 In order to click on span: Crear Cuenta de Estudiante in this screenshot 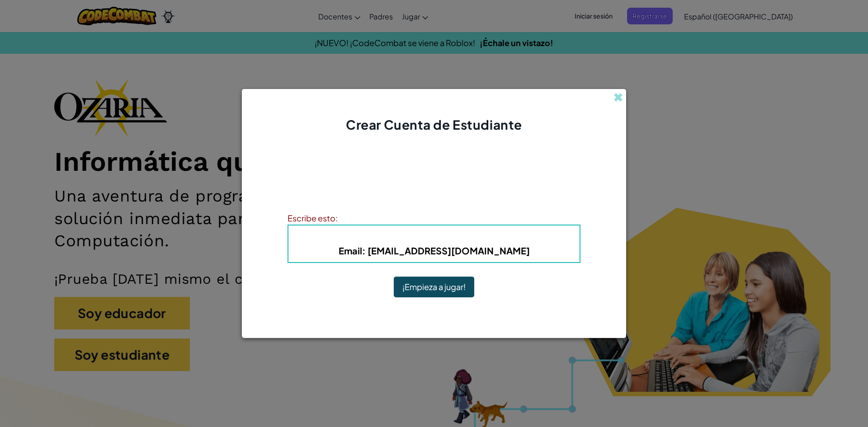, I will do `click(434, 124)`.